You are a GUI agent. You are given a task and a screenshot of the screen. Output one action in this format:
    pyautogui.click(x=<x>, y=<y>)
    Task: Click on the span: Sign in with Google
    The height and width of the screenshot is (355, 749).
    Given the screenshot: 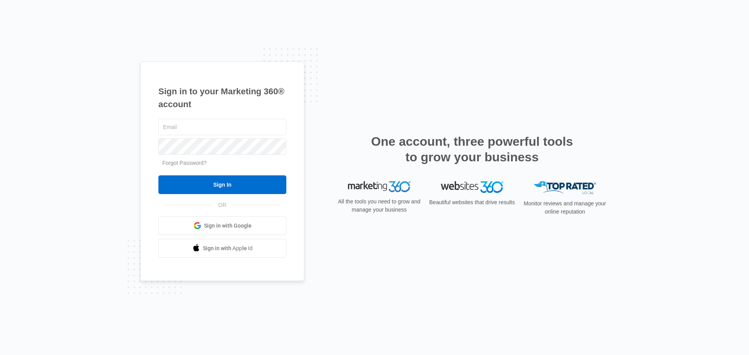 What is the action you would take?
    pyautogui.click(x=228, y=226)
    